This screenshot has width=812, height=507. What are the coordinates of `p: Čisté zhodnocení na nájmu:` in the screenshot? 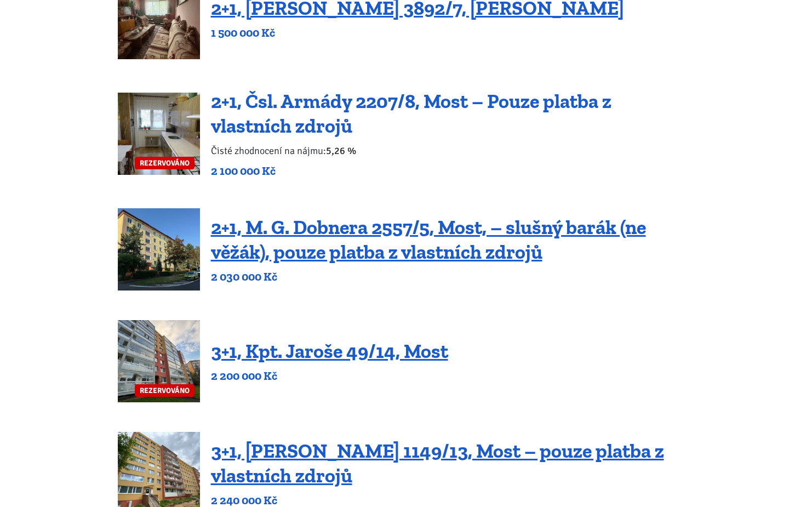 It's located at (453, 151).